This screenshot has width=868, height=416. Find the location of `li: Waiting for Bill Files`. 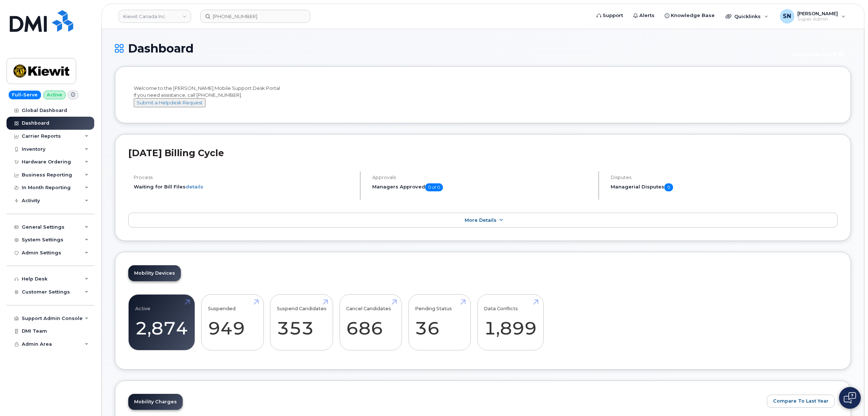

li: Waiting for Bill Files is located at coordinates (244, 187).